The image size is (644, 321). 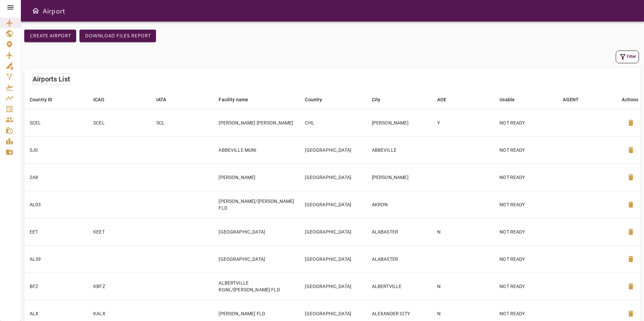 What do you see at coordinates (98, 100) in the screenshot?
I see `div: ICAO` at bounding box center [98, 100].